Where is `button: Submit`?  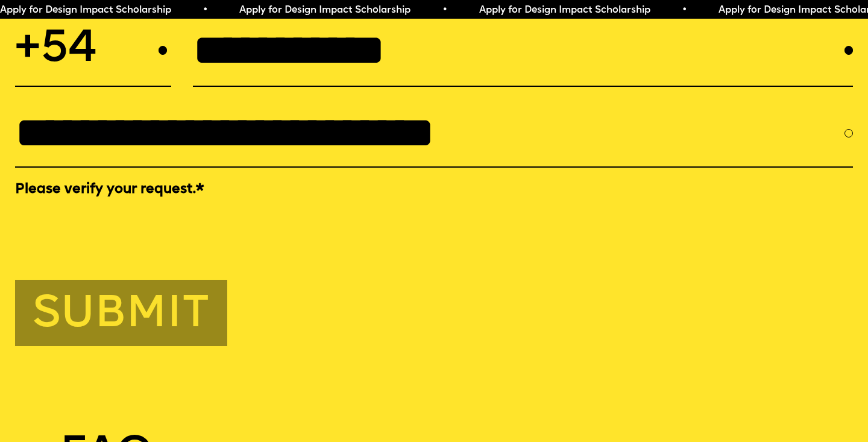 button: Submit is located at coordinates (121, 313).